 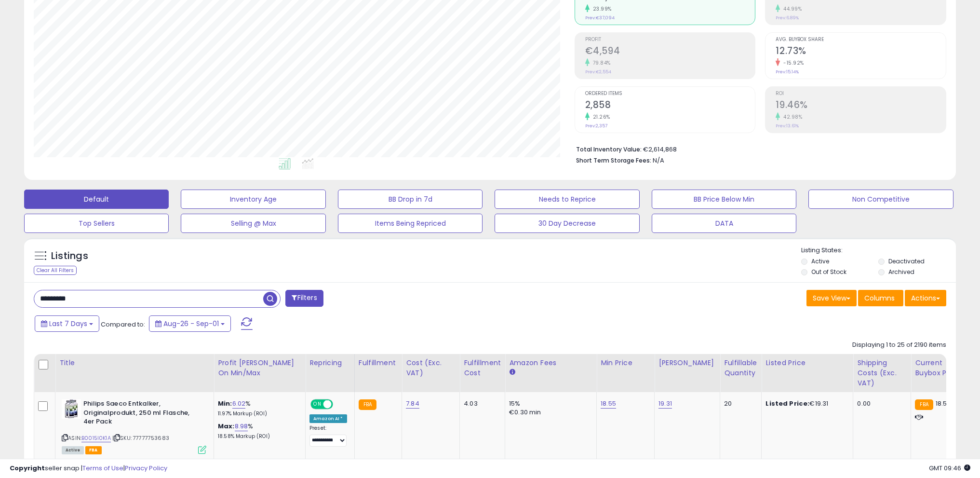 What do you see at coordinates (943, 403) in the screenshot?
I see `span: 18.55` at bounding box center [943, 403].